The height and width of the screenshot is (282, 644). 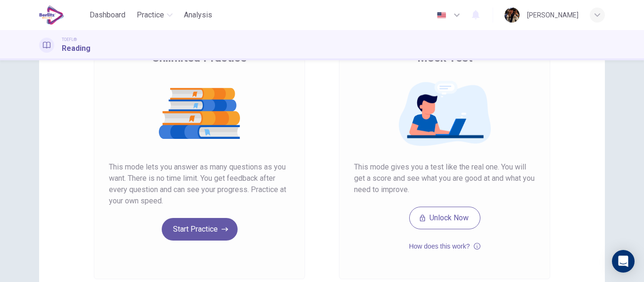 I want to click on span: This mode gives you a test like the real one. You will get a score and see what you are good at a..., so click(x=445, y=179).